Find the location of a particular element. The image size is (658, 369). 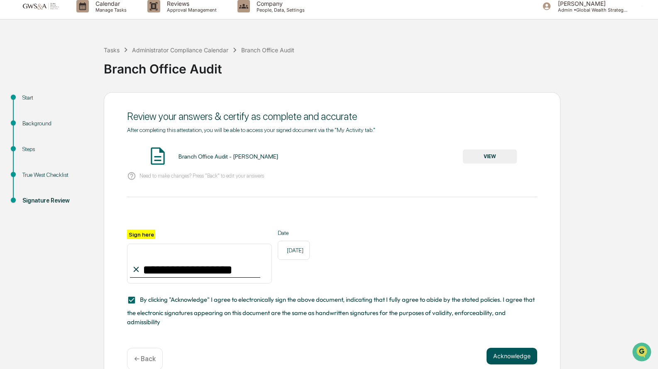

div: Signature Review is located at coordinates (56, 201).